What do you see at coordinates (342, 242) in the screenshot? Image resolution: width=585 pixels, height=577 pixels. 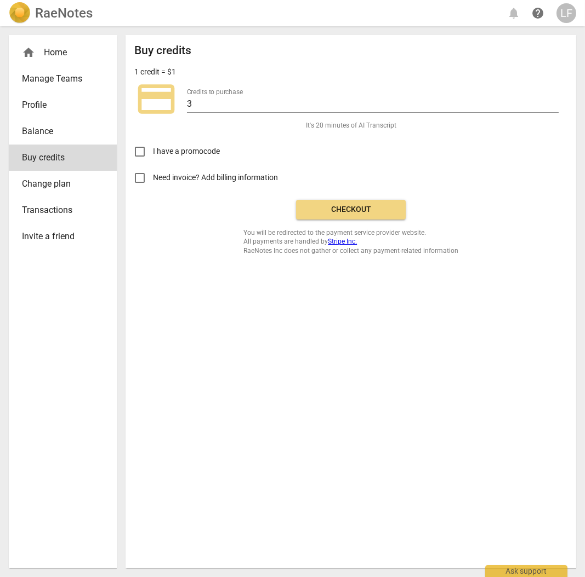 I see `a: Stripe Inc.` at bounding box center [342, 242].